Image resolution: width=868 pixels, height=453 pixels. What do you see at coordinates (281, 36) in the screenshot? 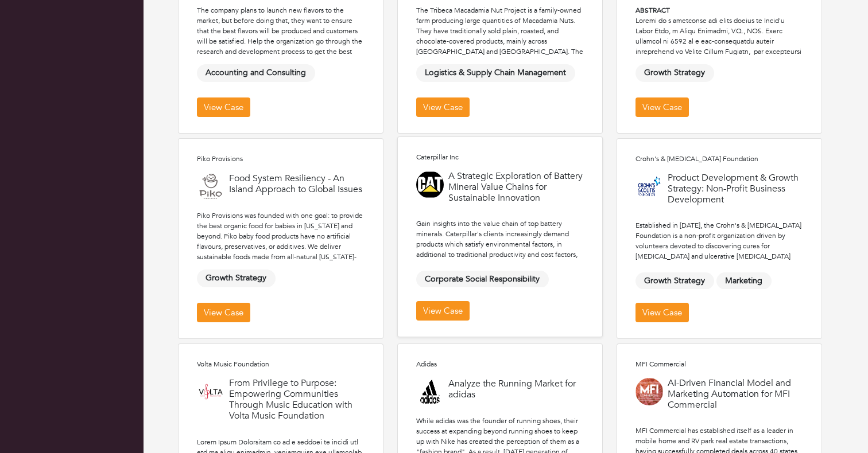
I see `div: The company plans to launch new flavors to the market, but before doing that, they want to ensure...` at bounding box center [281, 36].